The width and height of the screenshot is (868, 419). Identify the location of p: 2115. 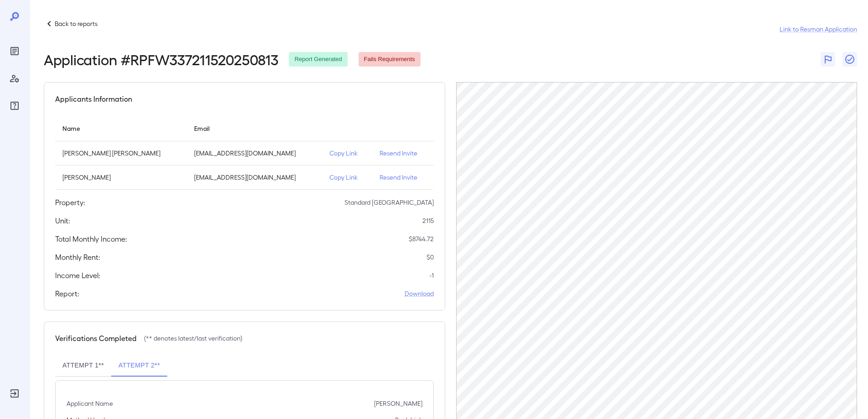
(428, 221).